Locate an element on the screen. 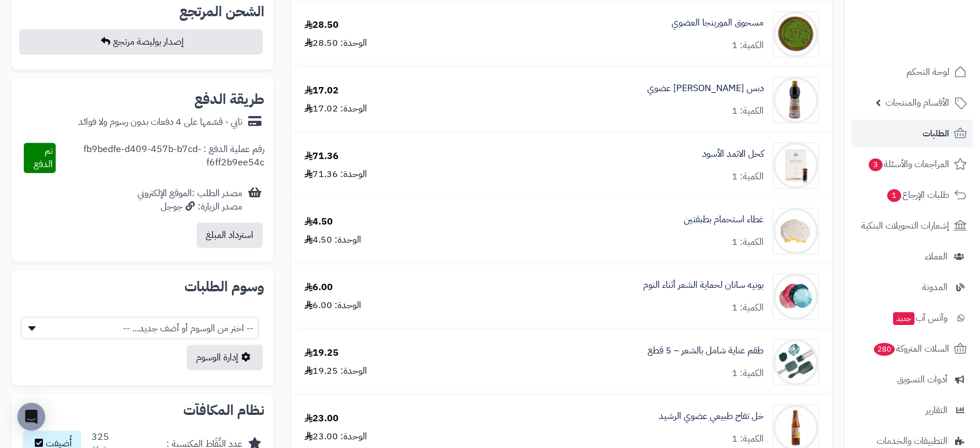  button: استرداد المبلغ is located at coordinates (230, 235).